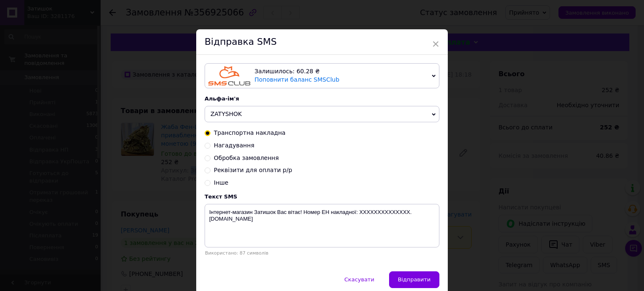 Image resolution: width=644 pixels, height=291 pixels. Describe the element at coordinates (414, 280) in the screenshot. I see `button: Відправити` at that location.